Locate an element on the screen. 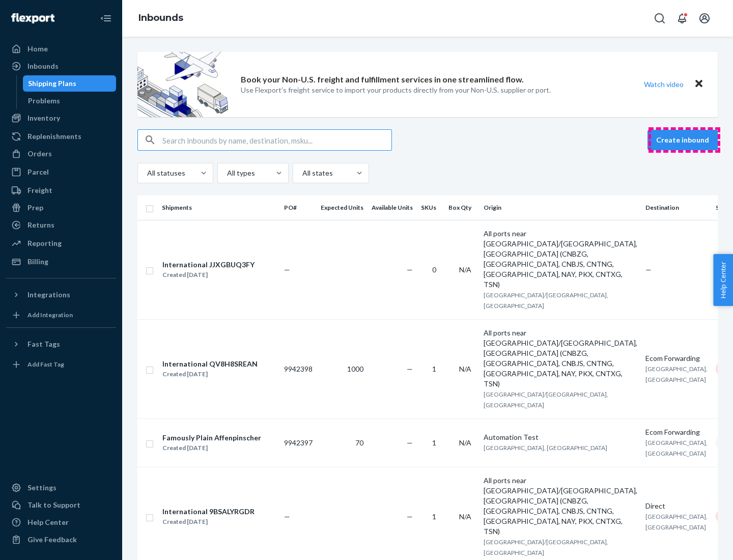 The height and width of the screenshot is (560, 733). a: Billing is located at coordinates (61, 262).